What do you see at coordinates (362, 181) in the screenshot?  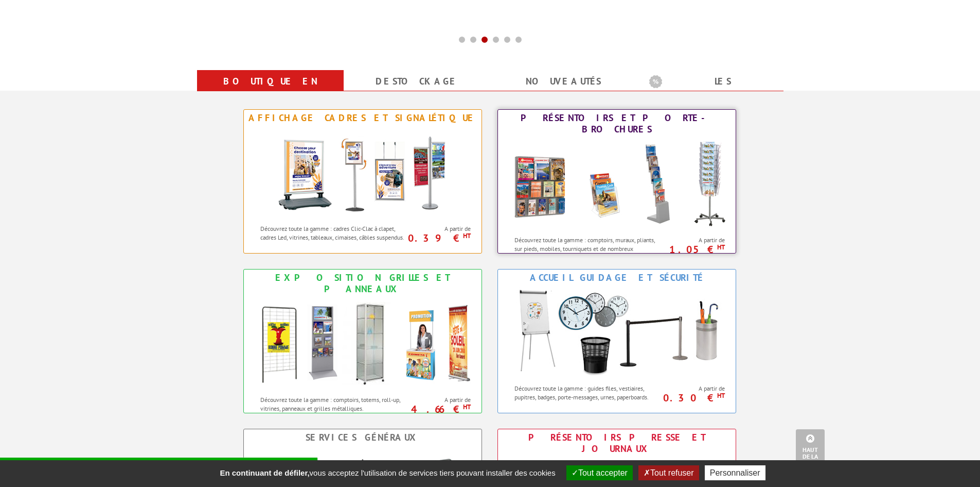 I see `a: Affichage Cadres et Signalétique Affichage Cadres et Signalétique Découvrez toute la gamme : cadr...` at bounding box center [362, 181].